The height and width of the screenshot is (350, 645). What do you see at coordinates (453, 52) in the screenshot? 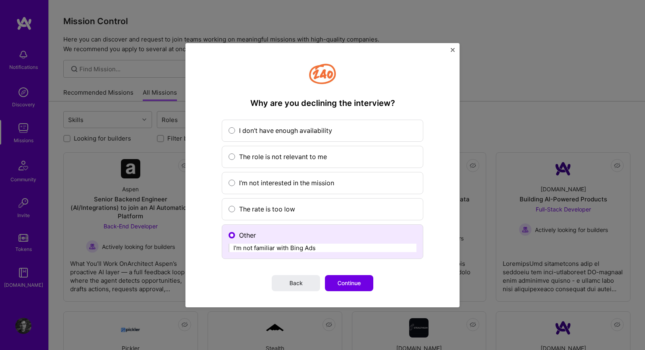
I see `button: Close` at bounding box center [453, 52].